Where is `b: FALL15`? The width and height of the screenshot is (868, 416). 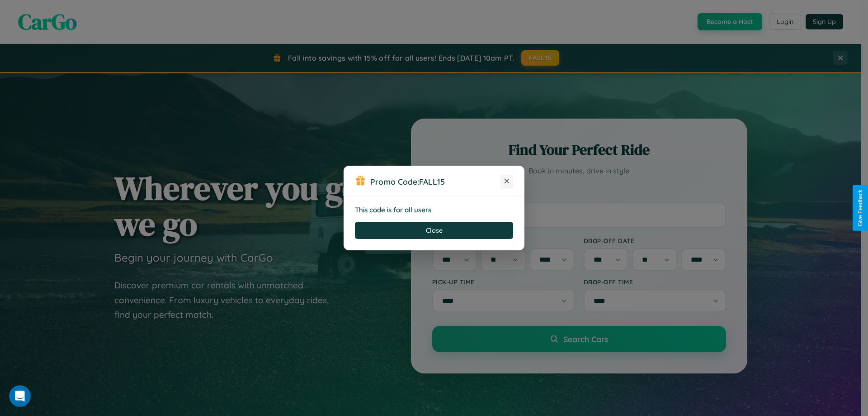
b: FALL15 is located at coordinates (432, 181).